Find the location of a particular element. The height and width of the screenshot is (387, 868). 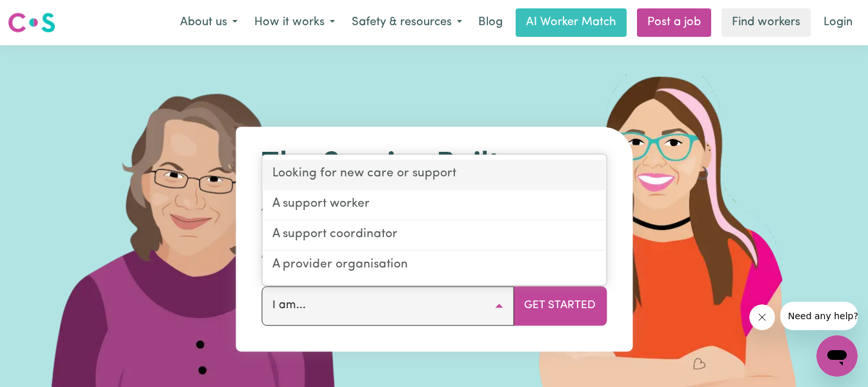

a: A provider organisation is located at coordinates (434, 265).